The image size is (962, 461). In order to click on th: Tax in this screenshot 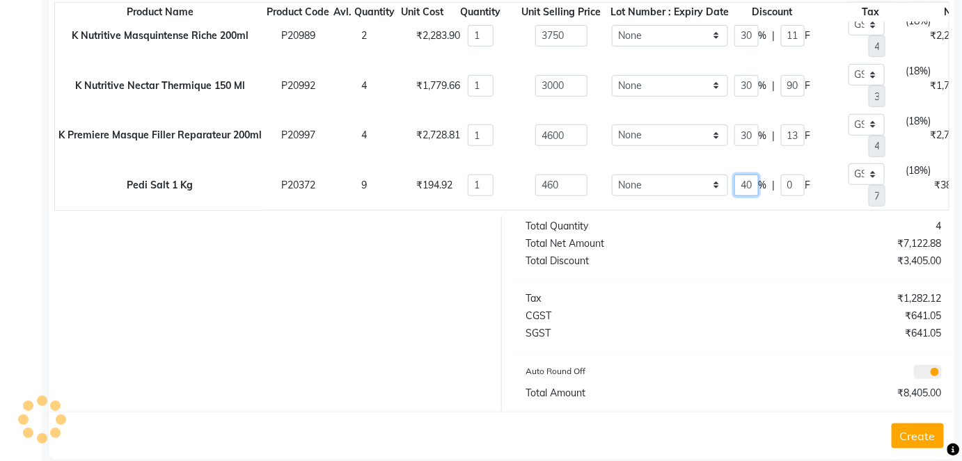, I will do `click(870, 12)`.